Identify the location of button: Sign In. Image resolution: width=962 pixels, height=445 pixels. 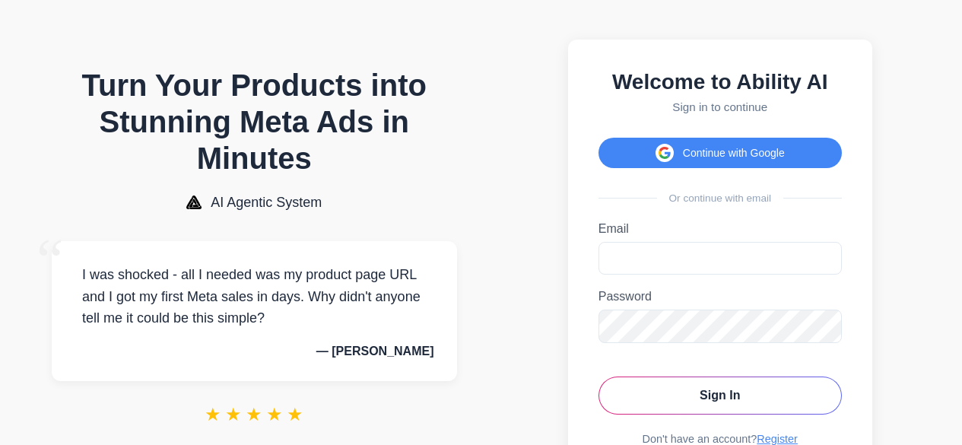
(720, 395).